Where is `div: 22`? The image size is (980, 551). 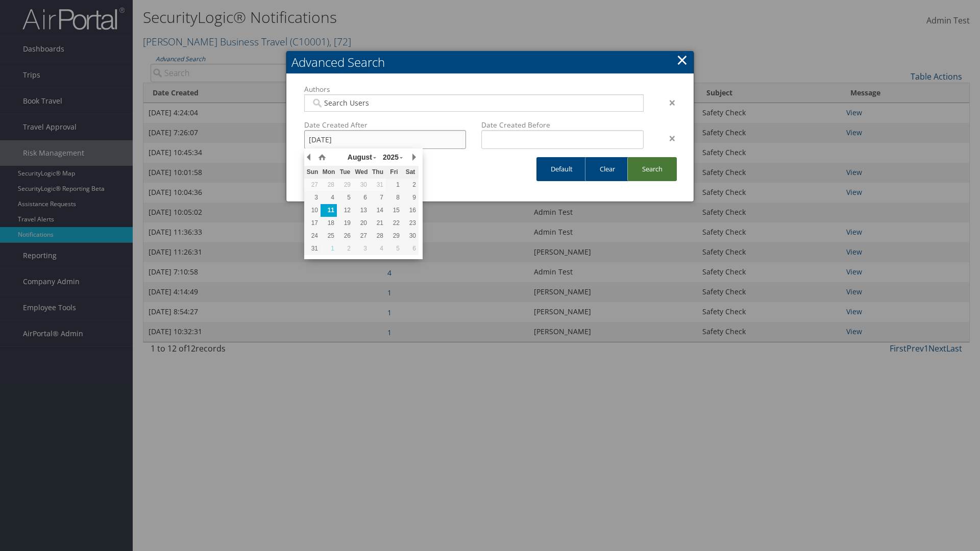 div: 22 is located at coordinates (394, 223).